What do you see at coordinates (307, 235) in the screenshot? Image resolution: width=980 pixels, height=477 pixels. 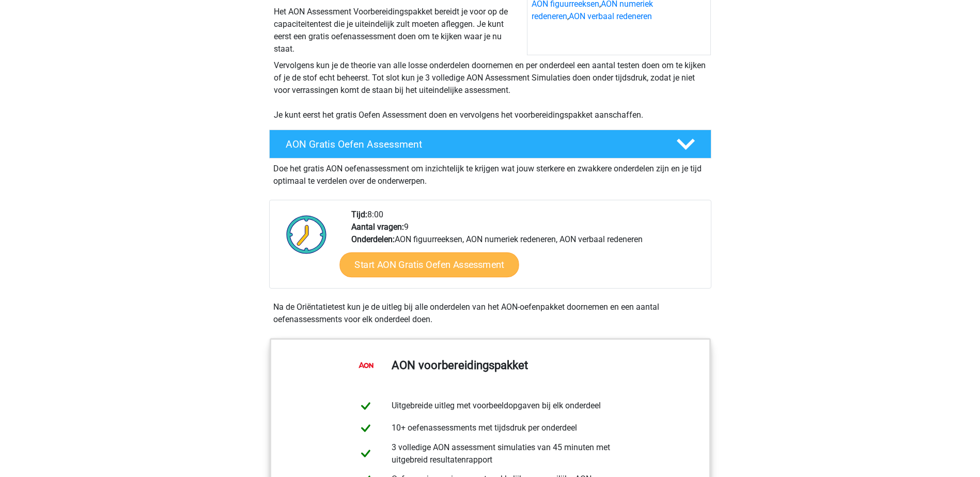 I see `img: Klok` at bounding box center [307, 235].